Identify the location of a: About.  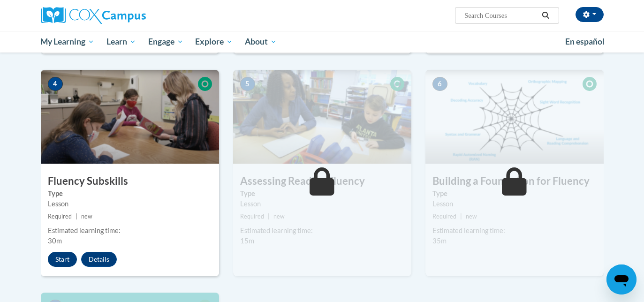
(260, 41).